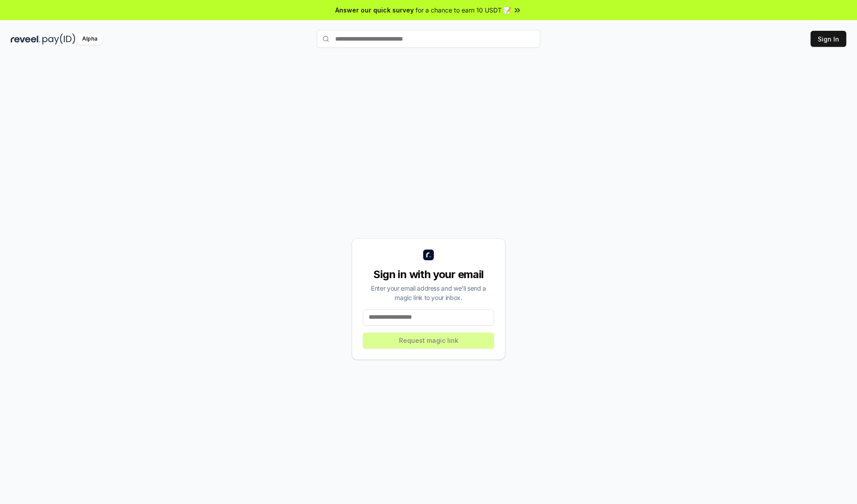  Describe the element at coordinates (463, 10) in the screenshot. I see `span: for a chance to earn 10 USDT 📝` at that location.